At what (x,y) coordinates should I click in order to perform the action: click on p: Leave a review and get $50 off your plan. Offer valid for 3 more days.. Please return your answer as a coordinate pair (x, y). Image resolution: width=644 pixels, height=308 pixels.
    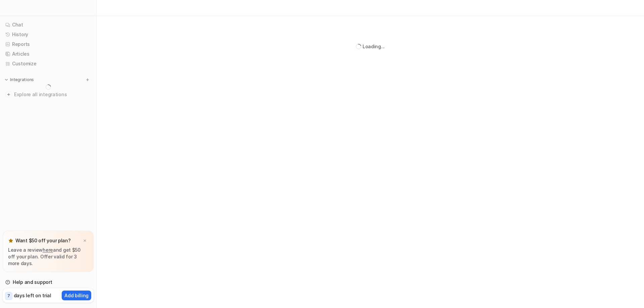
    Looking at the image, I should click on (48, 257).